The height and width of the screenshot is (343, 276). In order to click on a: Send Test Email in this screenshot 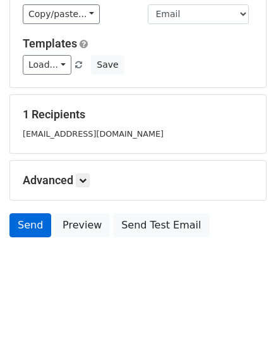, I will do `click(161, 225)`.